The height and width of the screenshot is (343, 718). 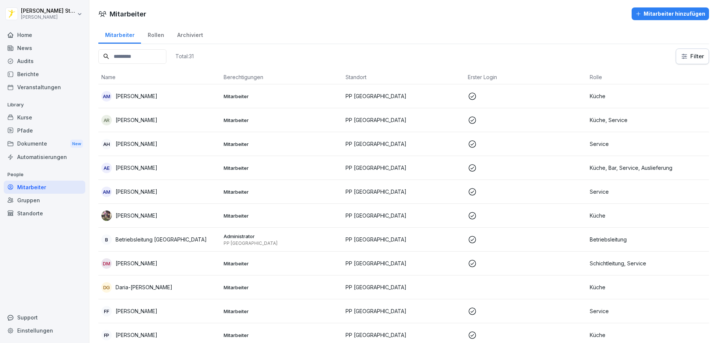 What do you see at coordinates (692, 56) in the screenshot?
I see `div: Filter` at bounding box center [692, 56].